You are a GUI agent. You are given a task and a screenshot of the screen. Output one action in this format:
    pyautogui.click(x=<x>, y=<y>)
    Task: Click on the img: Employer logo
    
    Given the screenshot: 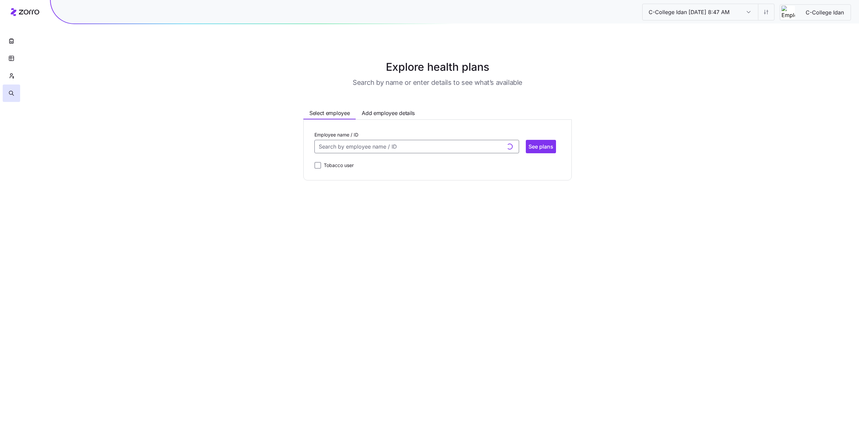 What is the action you would take?
    pyautogui.click(x=788, y=12)
    